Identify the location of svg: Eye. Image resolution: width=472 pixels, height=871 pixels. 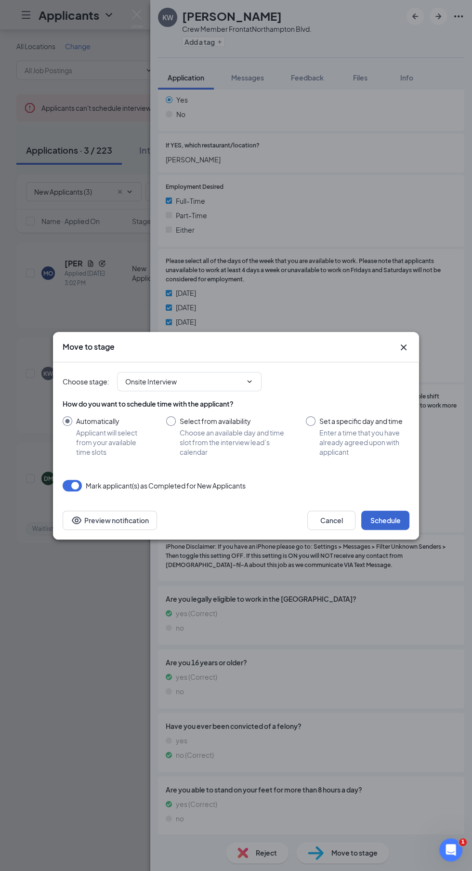
(77, 520).